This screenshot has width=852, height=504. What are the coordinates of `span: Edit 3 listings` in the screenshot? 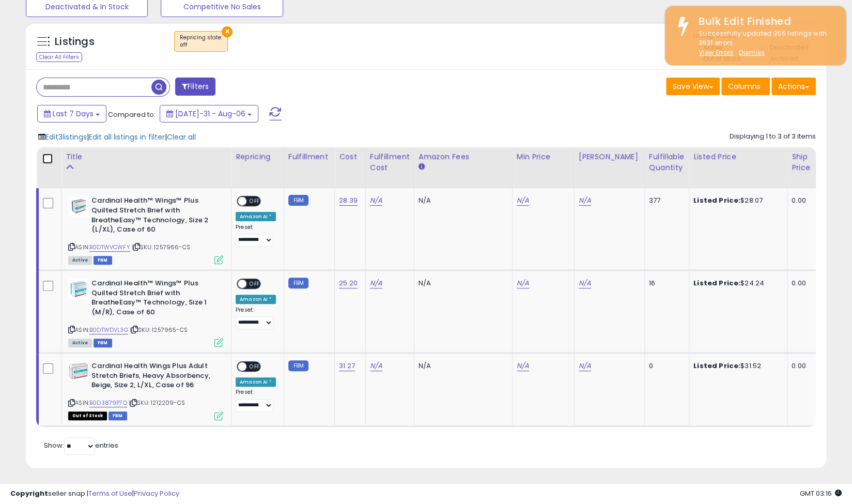 It's located at (67, 137).